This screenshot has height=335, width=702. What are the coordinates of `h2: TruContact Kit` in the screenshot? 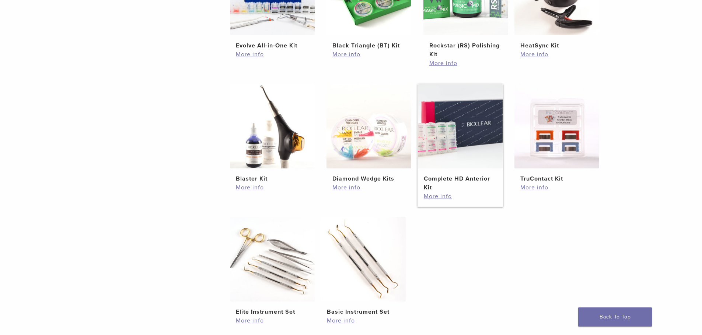 It's located at (556, 179).